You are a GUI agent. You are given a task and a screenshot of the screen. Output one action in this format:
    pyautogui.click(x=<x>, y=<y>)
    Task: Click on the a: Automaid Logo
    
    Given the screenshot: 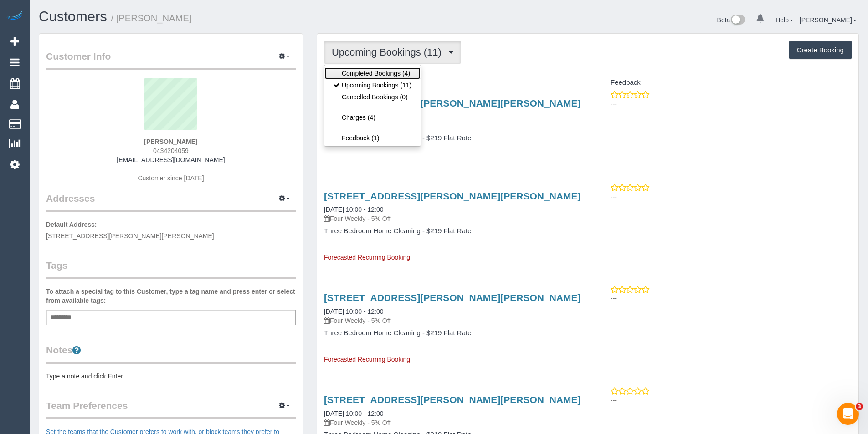 What is the action you would take?
    pyautogui.click(x=14, y=16)
    